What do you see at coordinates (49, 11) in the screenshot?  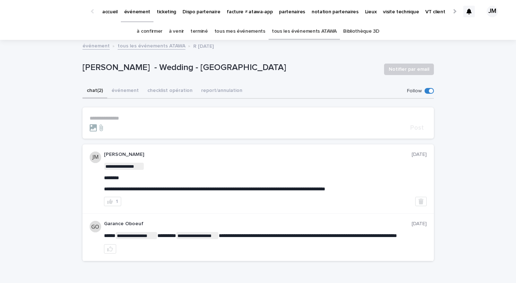 I see `img: Ls34BcGeRexTGTNfXpUC` at bounding box center [49, 11].